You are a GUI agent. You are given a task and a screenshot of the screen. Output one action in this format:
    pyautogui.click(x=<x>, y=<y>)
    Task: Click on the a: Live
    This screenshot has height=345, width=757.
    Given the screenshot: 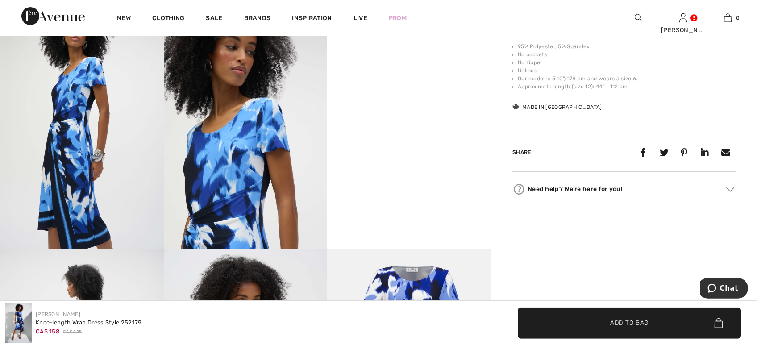 What is the action you would take?
    pyautogui.click(x=360, y=18)
    